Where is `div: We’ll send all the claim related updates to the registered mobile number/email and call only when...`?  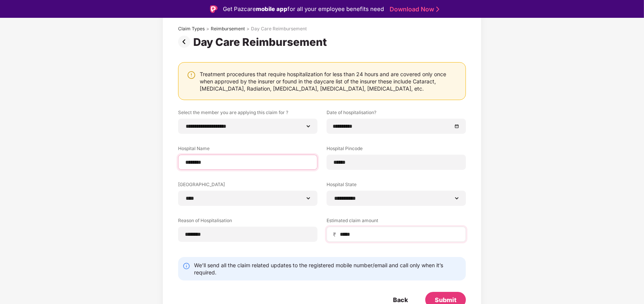
div: We’ll send all the claim related updates to the registered mobile number/email and call only when... is located at coordinates (328, 269).